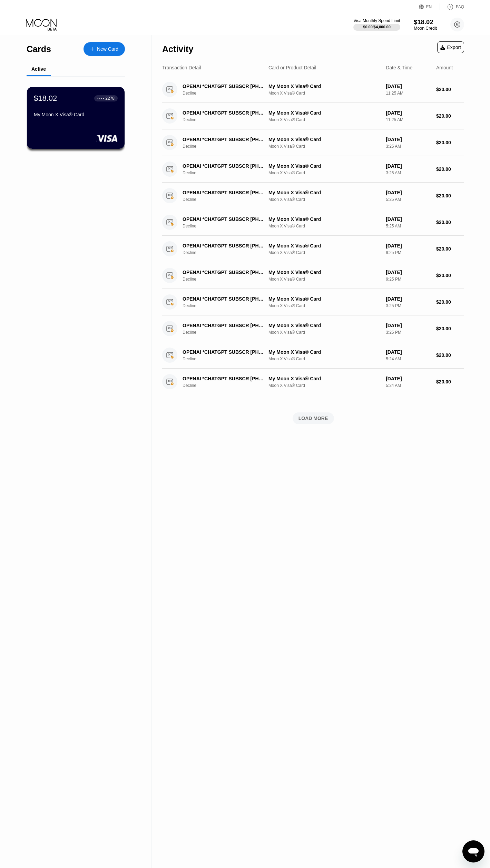 The width and height of the screenshot is (490, 868). What do you see at coordinates (377, 25) in the screenshot?
I see `div: Visa Monthly Spend Limit$0.00/$4,000.00` at bounding box center [377, 25].